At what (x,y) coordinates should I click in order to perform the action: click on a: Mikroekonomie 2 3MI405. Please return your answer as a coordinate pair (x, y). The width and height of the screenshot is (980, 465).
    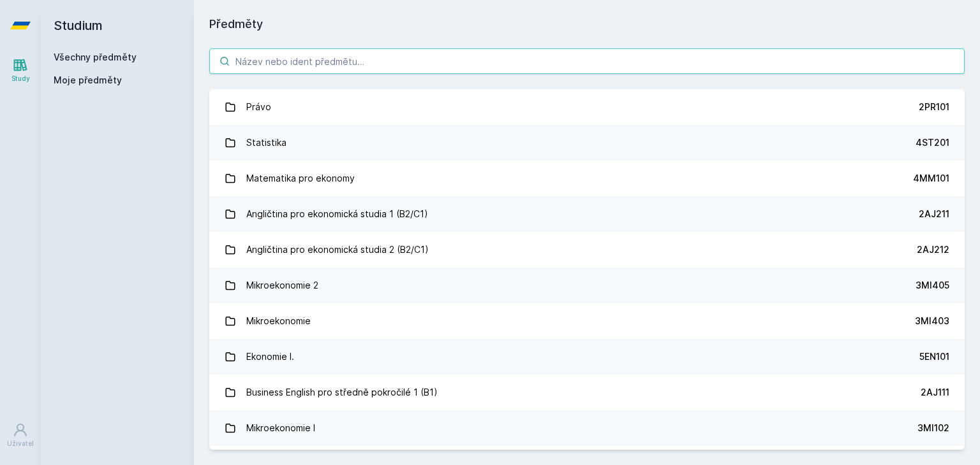
    Looking at the image, I should click on (587, 285).